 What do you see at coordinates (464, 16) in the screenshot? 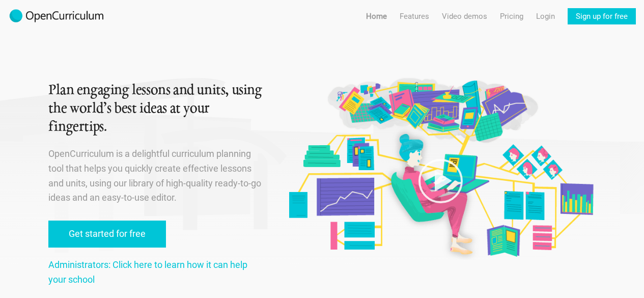
I see `a: Video demos` at bounding box center [464, 16].